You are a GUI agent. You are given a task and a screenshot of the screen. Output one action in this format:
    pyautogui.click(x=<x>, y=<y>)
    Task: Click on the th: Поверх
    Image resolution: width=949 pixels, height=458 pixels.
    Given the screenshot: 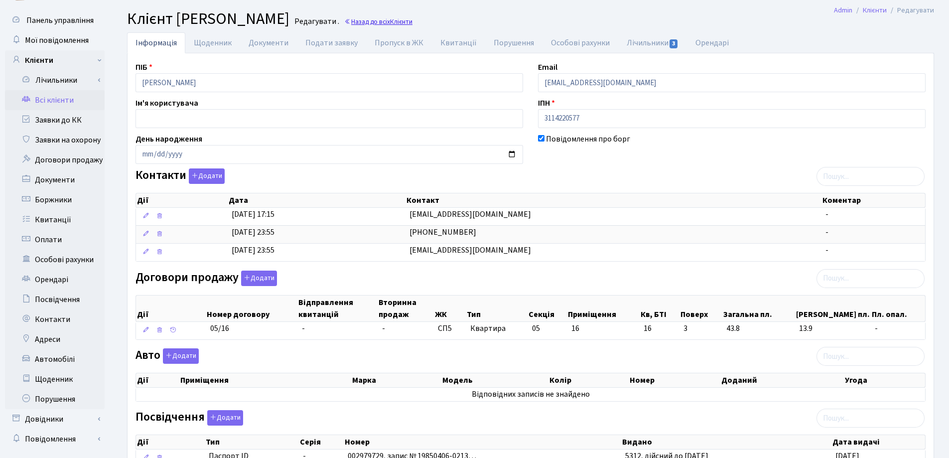 What is the action you would take?
    pyautogui.click(x=701, y=308)
    